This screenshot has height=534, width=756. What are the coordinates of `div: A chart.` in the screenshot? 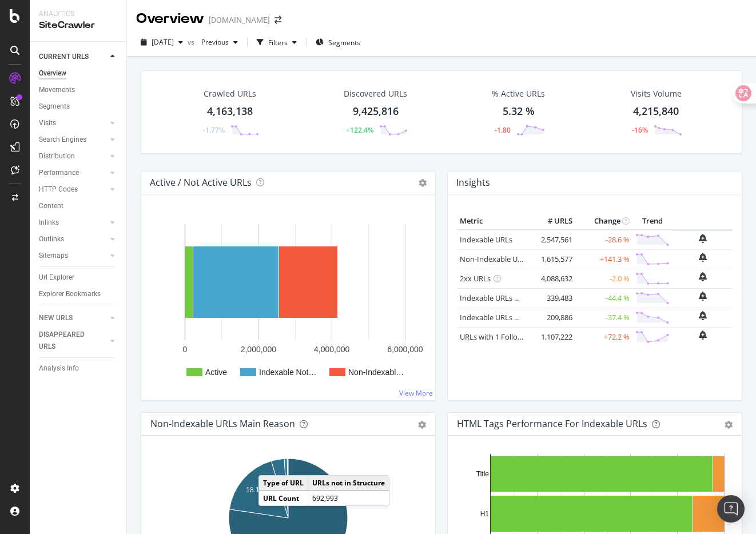 It's located at (288, 302).